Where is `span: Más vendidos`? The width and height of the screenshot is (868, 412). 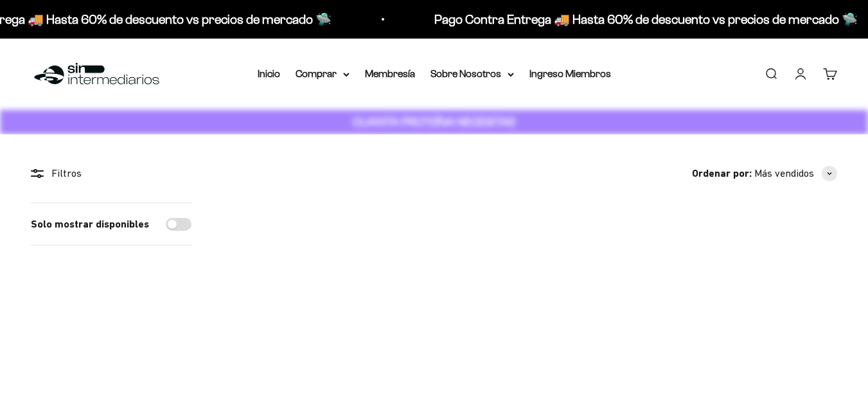 span: Más vendidos is located at coordinates (784, 174).